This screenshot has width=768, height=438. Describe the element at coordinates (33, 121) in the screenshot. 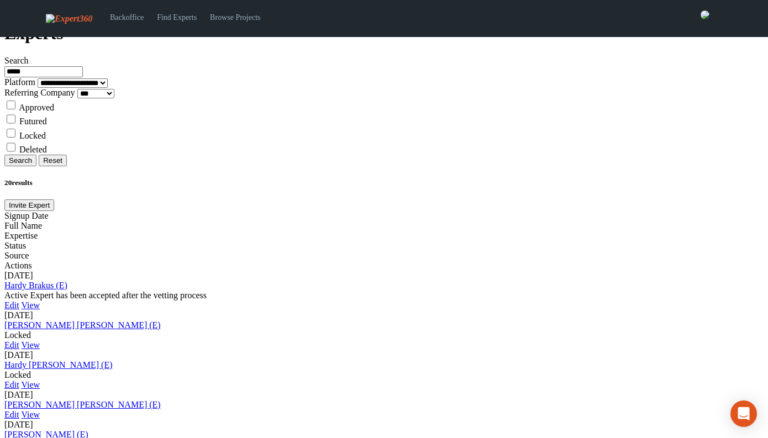

I see `label: Futured` at that location.